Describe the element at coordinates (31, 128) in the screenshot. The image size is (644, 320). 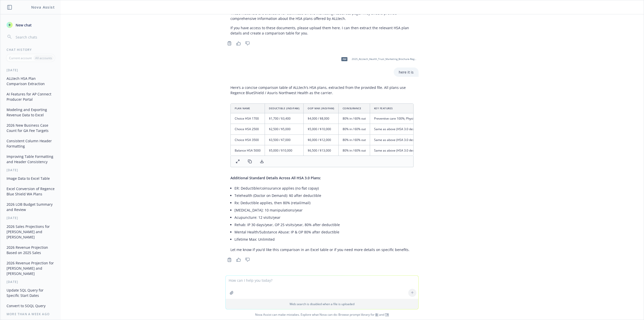
I see `button: 2026 New Business Case Count for GA Fee Targets` at that location.